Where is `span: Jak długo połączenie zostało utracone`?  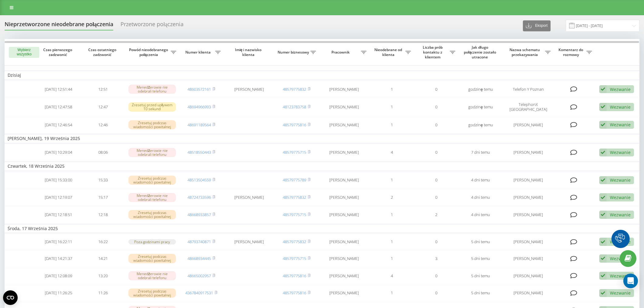
span: Jak długo połączenie zostało utracone is located at coordinates (480, 52).